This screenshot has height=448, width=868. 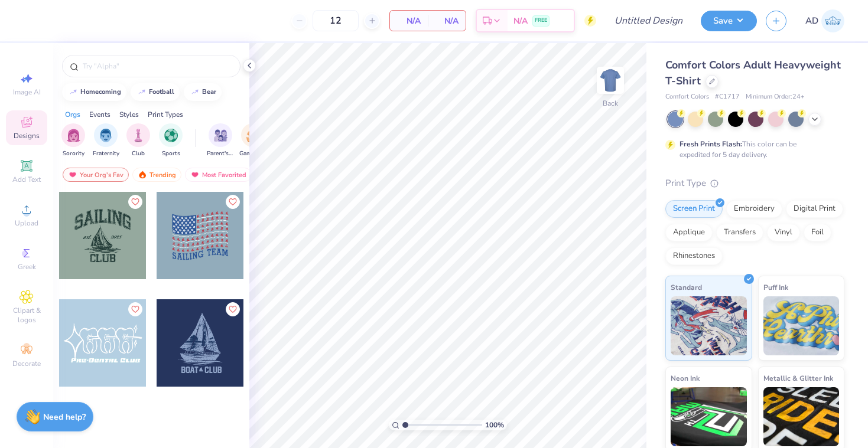 I want to click on div: This color can be expedited for 5 day delivery., so click(x=752, y=150).